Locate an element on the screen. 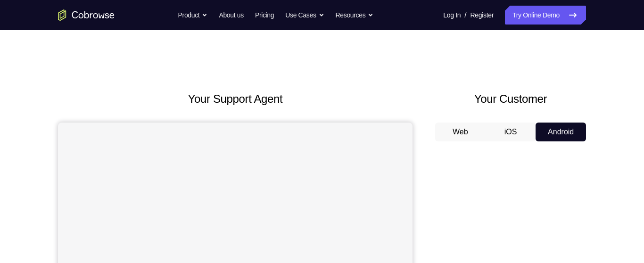 The width and height of the screenshot is (644, 263). a: Log In is located at coordinates (451, 15).